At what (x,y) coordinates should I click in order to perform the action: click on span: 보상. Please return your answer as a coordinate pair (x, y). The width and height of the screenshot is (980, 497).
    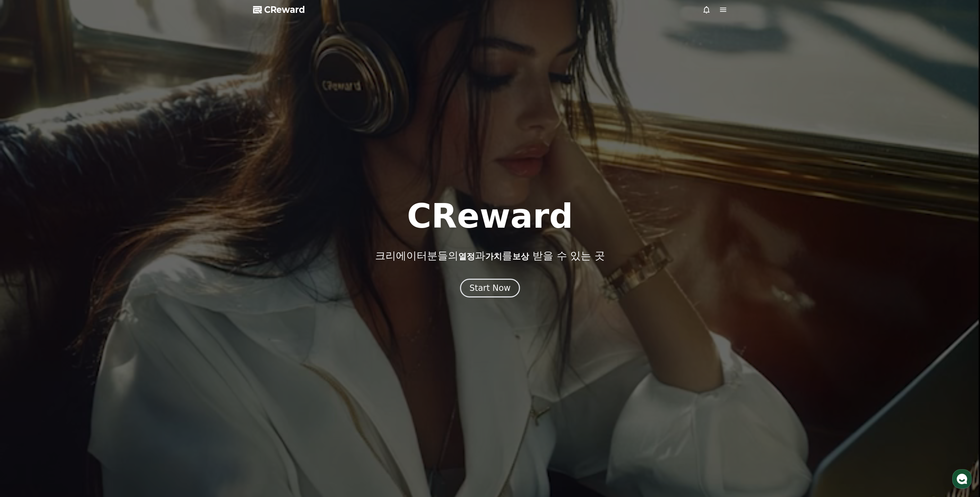
    Looking at the image, I should click on (521, 256).